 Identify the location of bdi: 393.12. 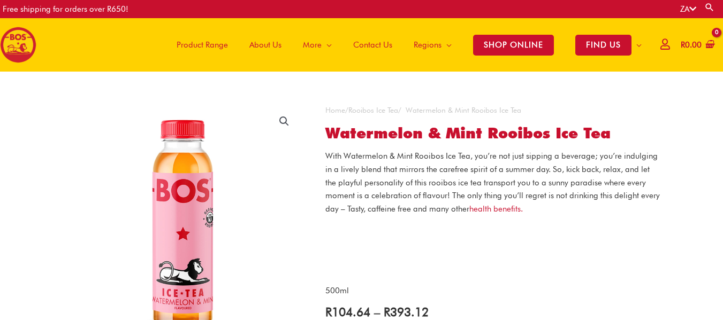
(406, 312).